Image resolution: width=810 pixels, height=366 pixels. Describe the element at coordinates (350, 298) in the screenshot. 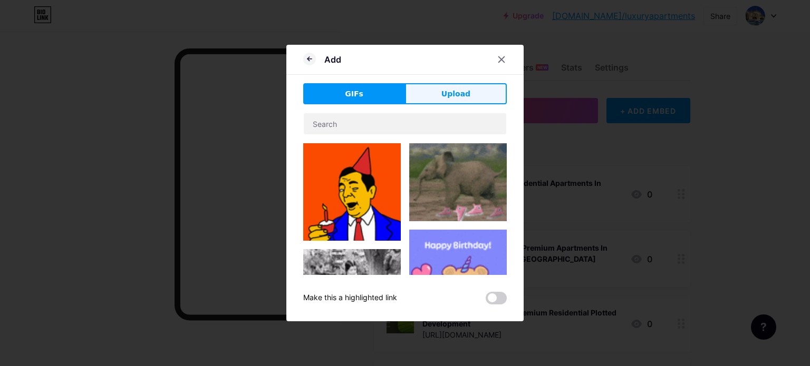

I see `div: Make this a highlighted link` at that location.